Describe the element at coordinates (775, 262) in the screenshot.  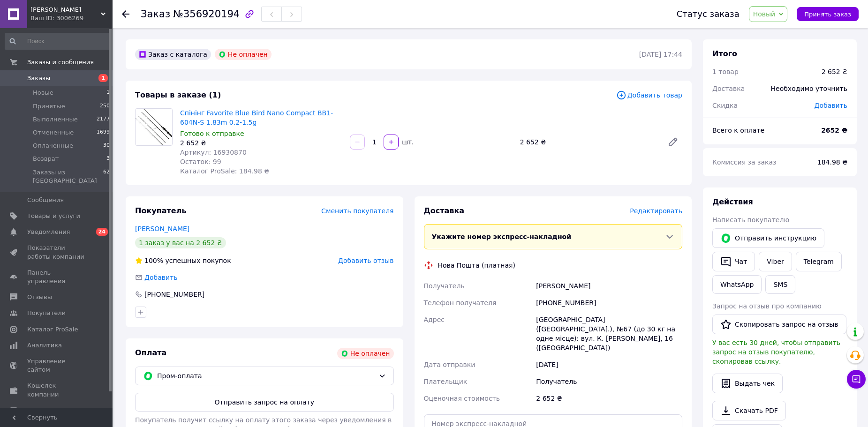
I see `a: Viber` at that location.